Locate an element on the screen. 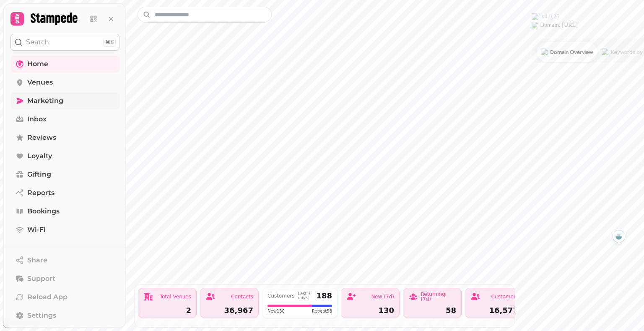 Image resolution: width=644 pixels, height=331 pixels. button: Share is located at coordinates (65, 260).